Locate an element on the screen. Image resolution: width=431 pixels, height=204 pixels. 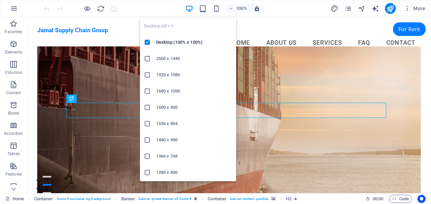
p: Favorites is located at coordinates (13, 32).